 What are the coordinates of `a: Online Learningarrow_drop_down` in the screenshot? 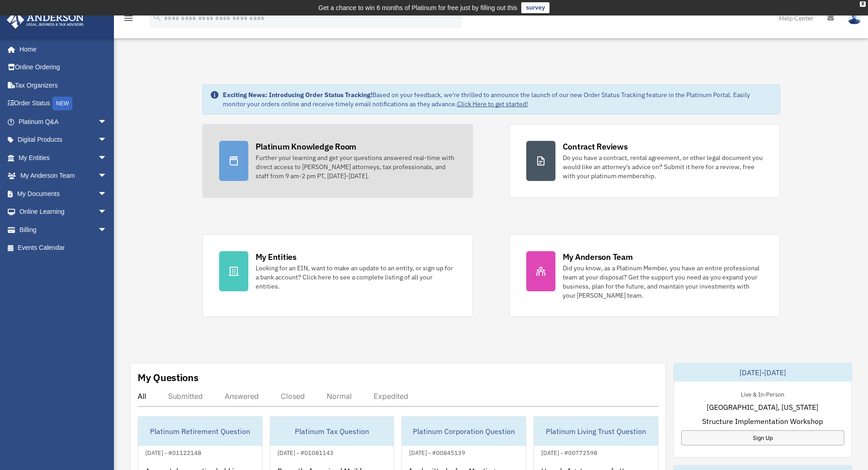 It's located at (63, 212).